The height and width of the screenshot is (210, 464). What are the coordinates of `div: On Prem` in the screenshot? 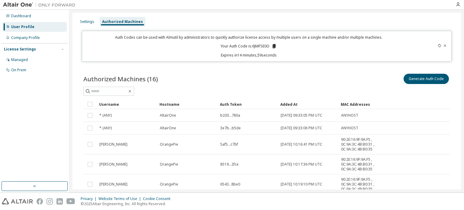 It's located at (19, 70).